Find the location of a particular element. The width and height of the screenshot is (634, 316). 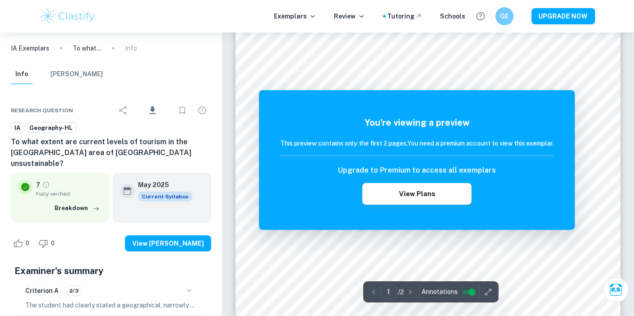

h6: Upgrade to Premium to access all exemplars is located at coordinates (417, 171).